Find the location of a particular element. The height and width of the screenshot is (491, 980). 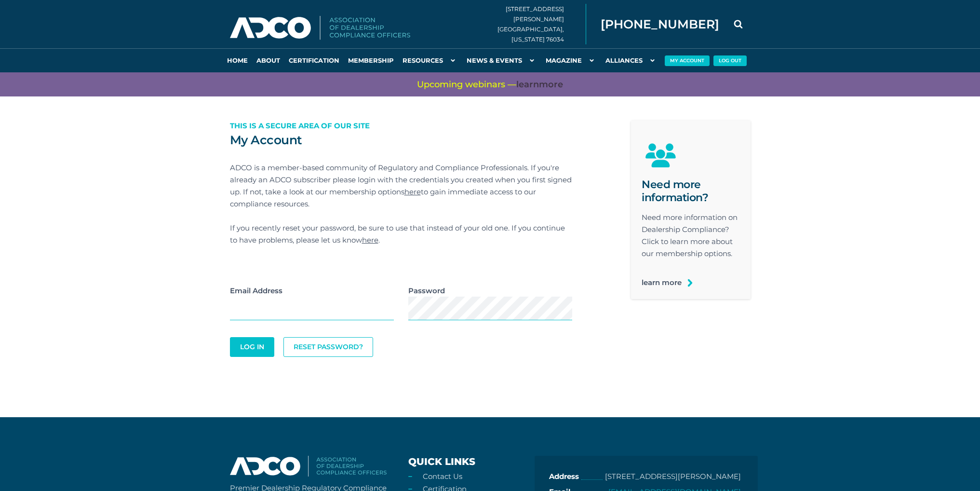

button: Log Out is located at coordinates (730, 61).